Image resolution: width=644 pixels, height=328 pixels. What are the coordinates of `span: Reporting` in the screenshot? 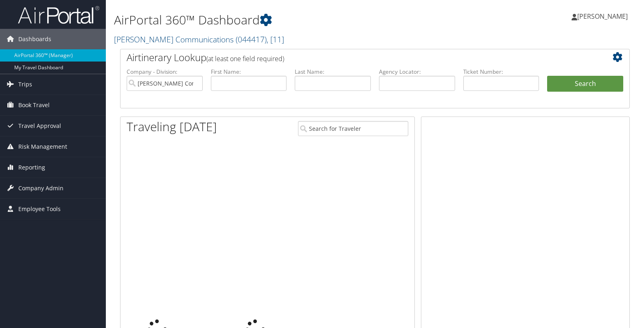 It's located at (32, 168).